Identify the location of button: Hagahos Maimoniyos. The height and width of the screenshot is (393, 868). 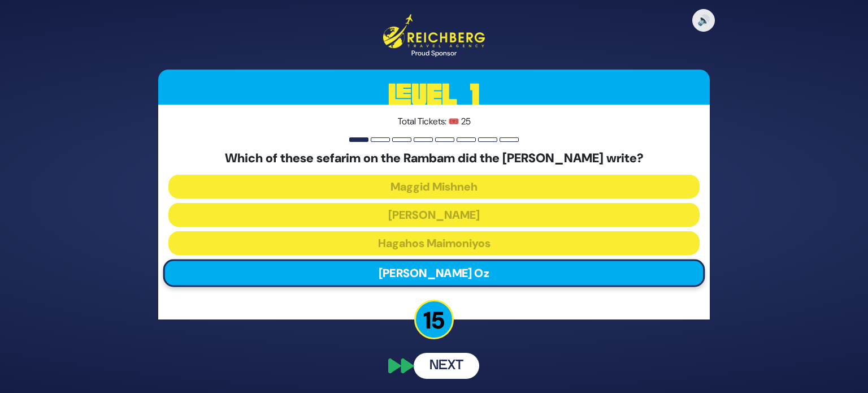
(434, 244).